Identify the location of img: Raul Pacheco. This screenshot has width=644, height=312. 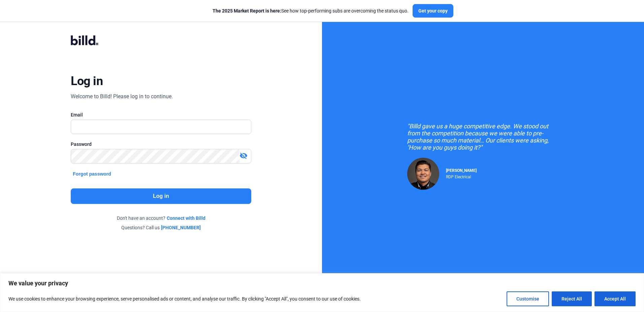
(423, 173).